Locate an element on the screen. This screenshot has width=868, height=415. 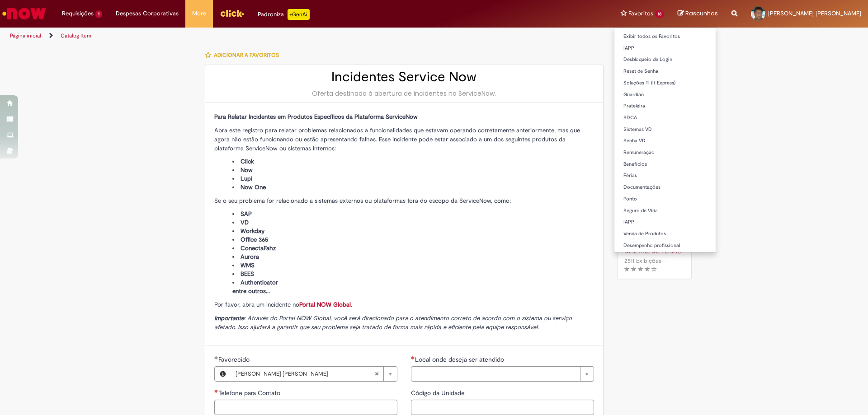
span: Authenticator is located at coordinates (259, 283).